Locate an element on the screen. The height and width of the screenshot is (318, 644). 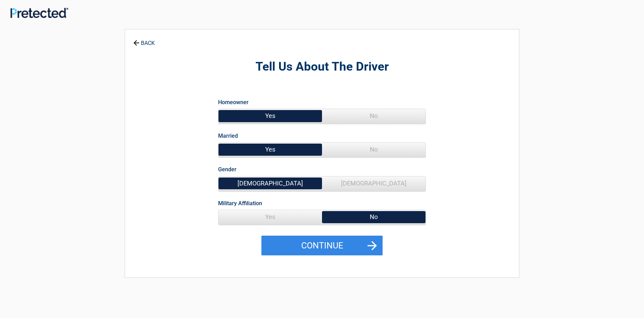
img: Main Logo is located at coordinates (39, 13).